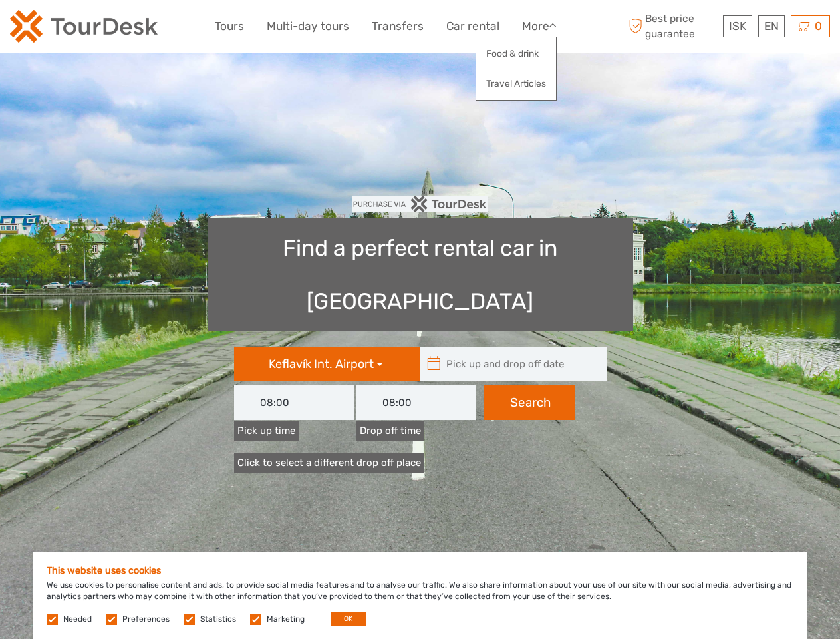 This screenshot has height=639, width=840. I want to click on input: Pick up and drop off date, so click(511, 364).